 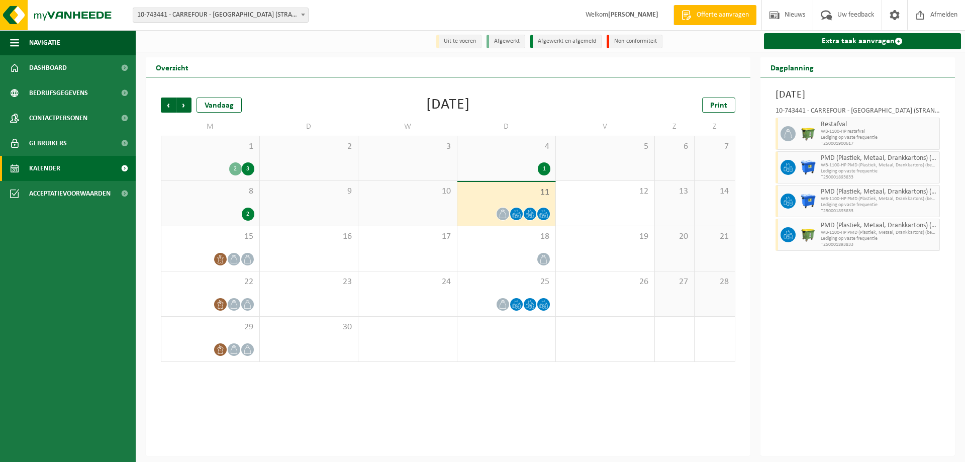 I want to click on div: 1, so click(x=544, y=169).